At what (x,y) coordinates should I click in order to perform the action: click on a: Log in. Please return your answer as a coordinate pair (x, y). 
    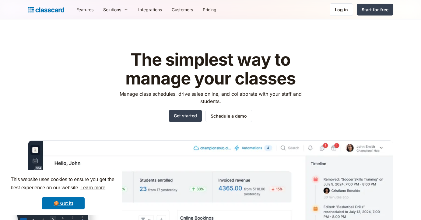
    Looking at the image, I should click on (341, 9).